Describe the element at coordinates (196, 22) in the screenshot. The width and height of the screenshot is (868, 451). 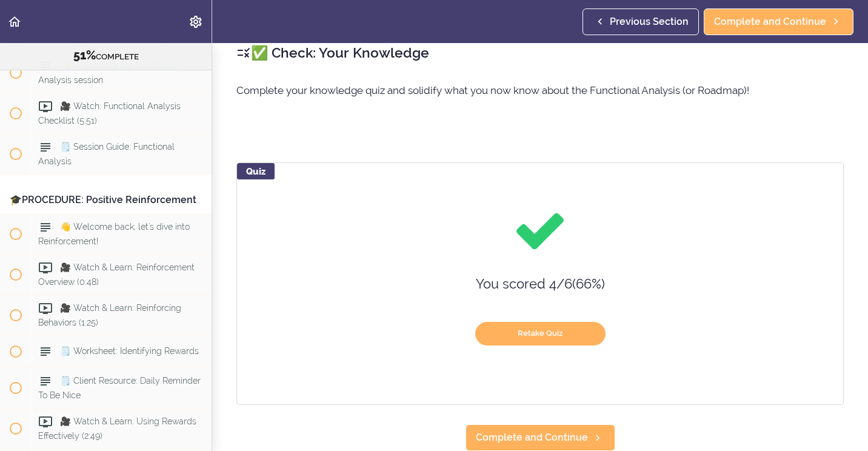
I see `svg: Settings Menu` at that location.